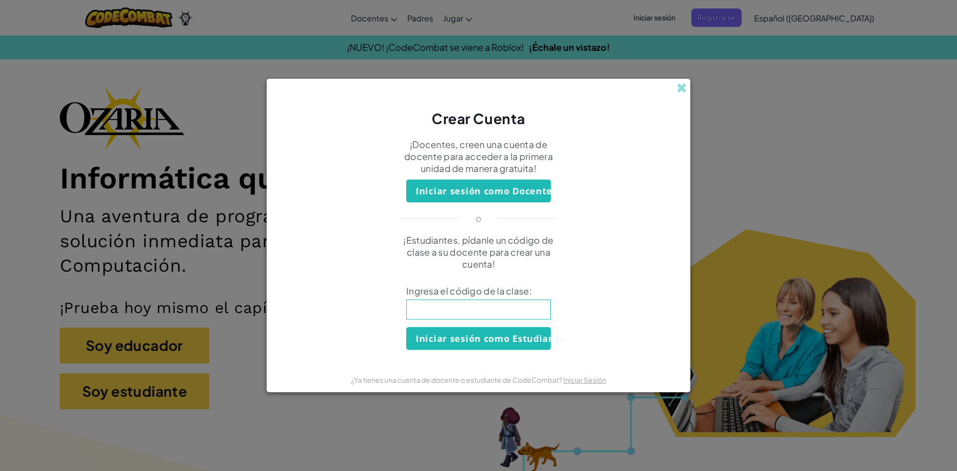  What do you see at coordinates (478, 191) in the screenshot?
I see `button: Iniciar sesión como Docente` at bounding box center [478, 191].